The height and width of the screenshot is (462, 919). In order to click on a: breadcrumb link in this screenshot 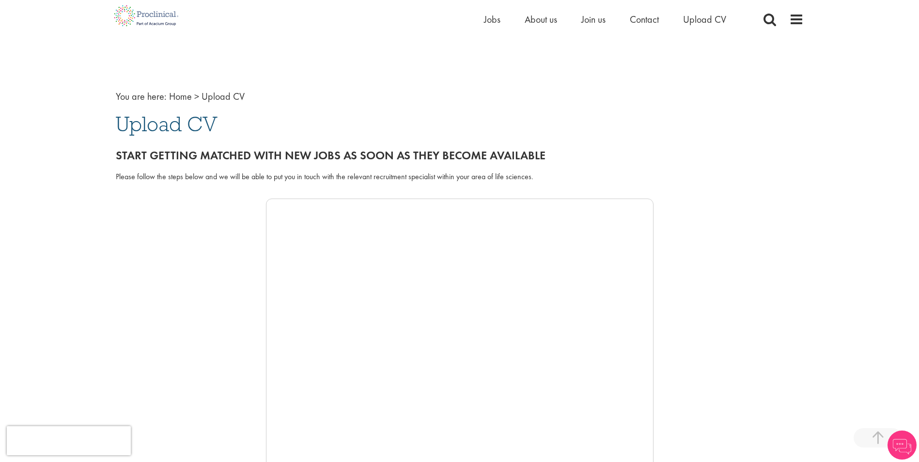, I will do `click(180, 96)`.